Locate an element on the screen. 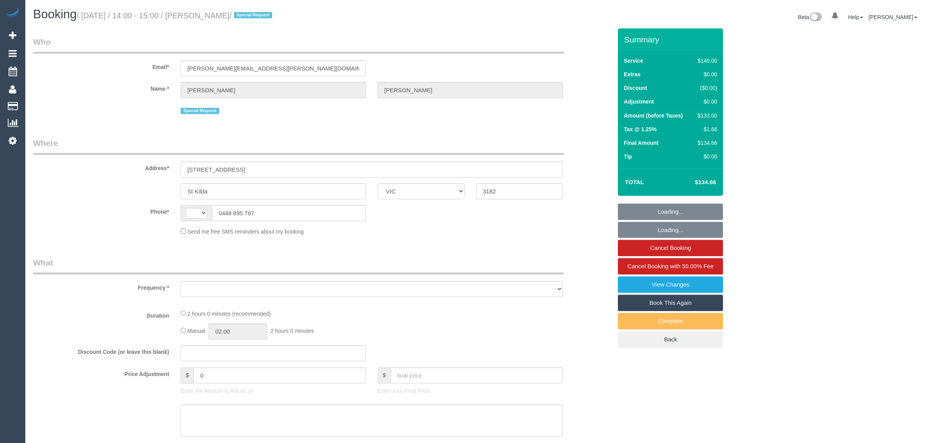 This screenshot has width=927, height=443. a: Back is located at coordinates (671, 340).